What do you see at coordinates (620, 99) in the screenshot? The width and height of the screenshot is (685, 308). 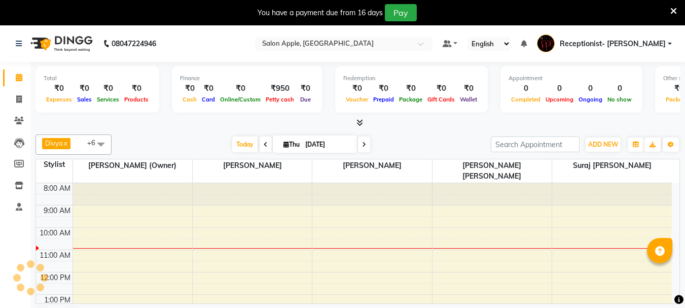 I see `span: No show` at bounding box center [620, 99].